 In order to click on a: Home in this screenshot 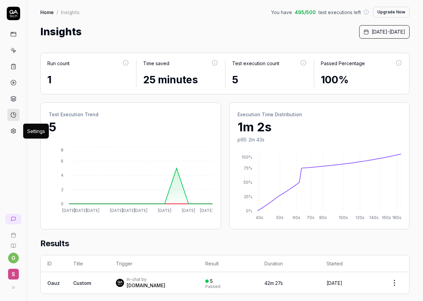, I will do `click(47, 12)`.